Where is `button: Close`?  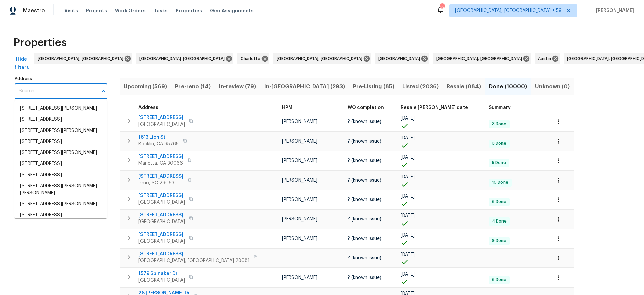 button: Close is located at coordinates (103, 91).